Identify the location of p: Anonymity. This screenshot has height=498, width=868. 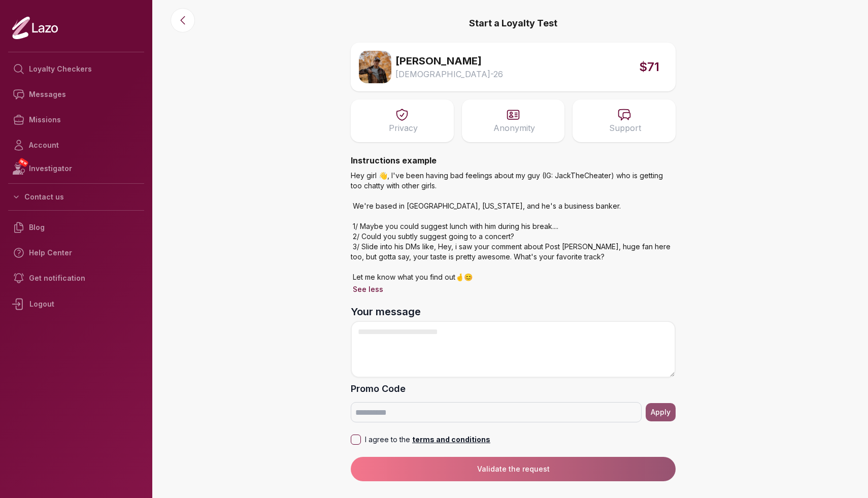
(514, 128).